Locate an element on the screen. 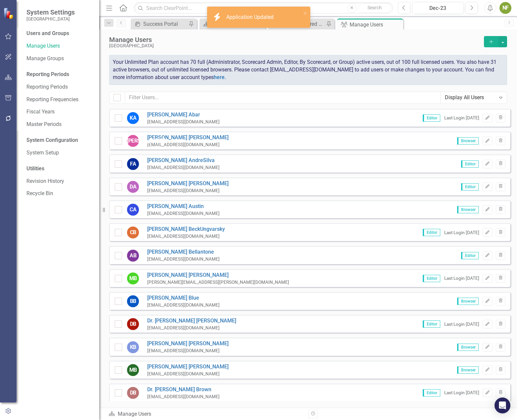 The height and width of the screenshot is (420, 517). div: System Configuration is located at coordinates (60, 140).